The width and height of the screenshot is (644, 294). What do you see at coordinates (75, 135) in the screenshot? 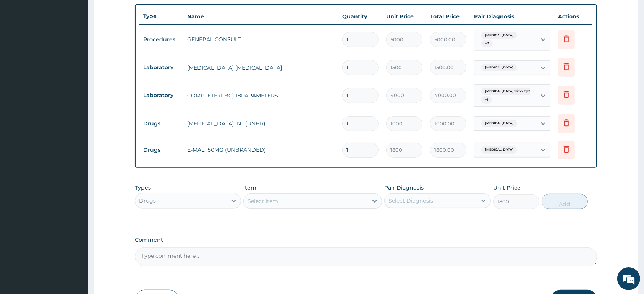
I see `span: We're online!` at bounding box center [75, 135].